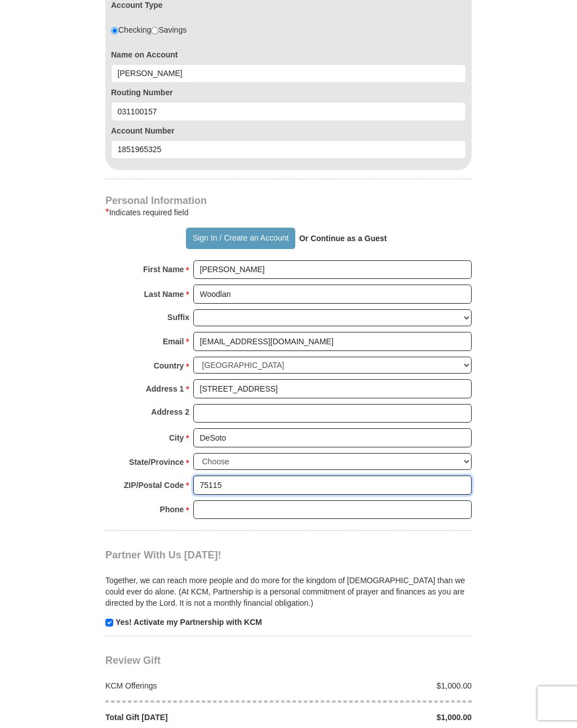 Image resolution: width=577 pixels, height=728 pixels. Describe the element at coordinates (164, 294) in the screenshot. I see `strong: Last Name` at that location.